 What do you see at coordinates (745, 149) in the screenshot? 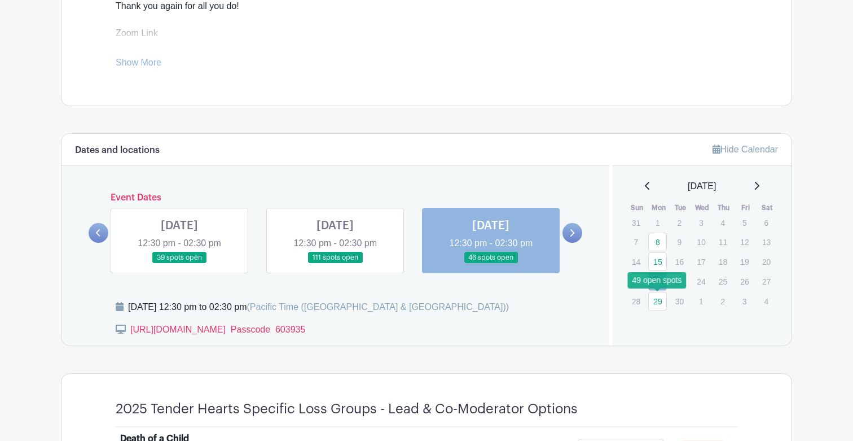
I see `a: Hide Calendar` at bounding box center [745, 149].